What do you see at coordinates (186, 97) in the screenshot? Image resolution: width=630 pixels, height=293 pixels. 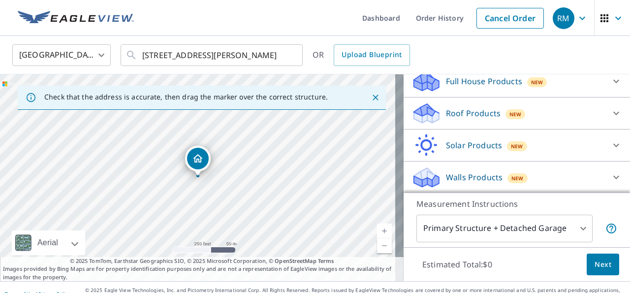 I see `p: Check that the address is accurate, then drag the marker over the correct structure.` at bounding box center [186, 97].